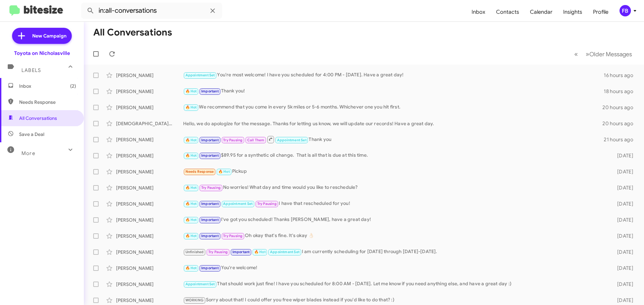  I want to click on span: All Conversations, so click(38, 118).